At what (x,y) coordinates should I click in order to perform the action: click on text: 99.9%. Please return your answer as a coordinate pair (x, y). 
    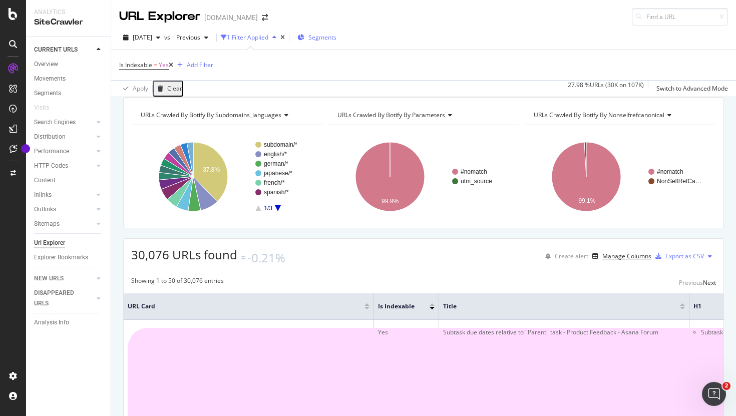
    Looking at the image, I should click on (390, 201).